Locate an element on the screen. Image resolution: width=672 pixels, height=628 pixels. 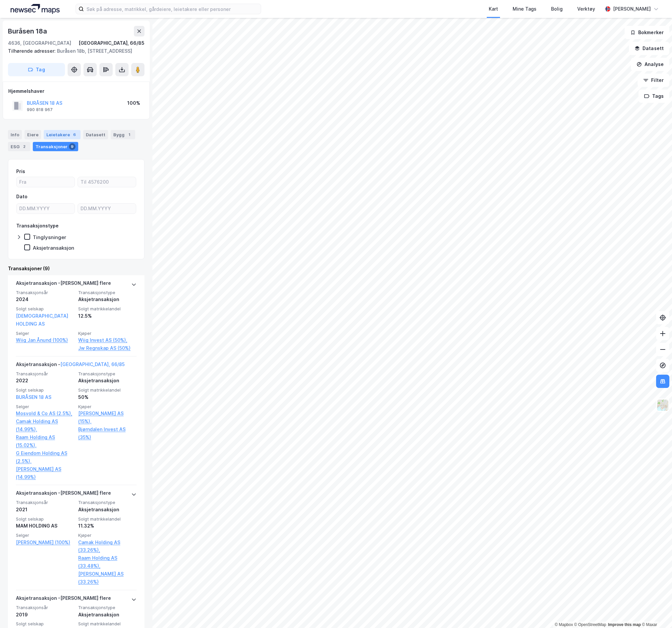
button: Analyse is located at coordinates (651, 64).